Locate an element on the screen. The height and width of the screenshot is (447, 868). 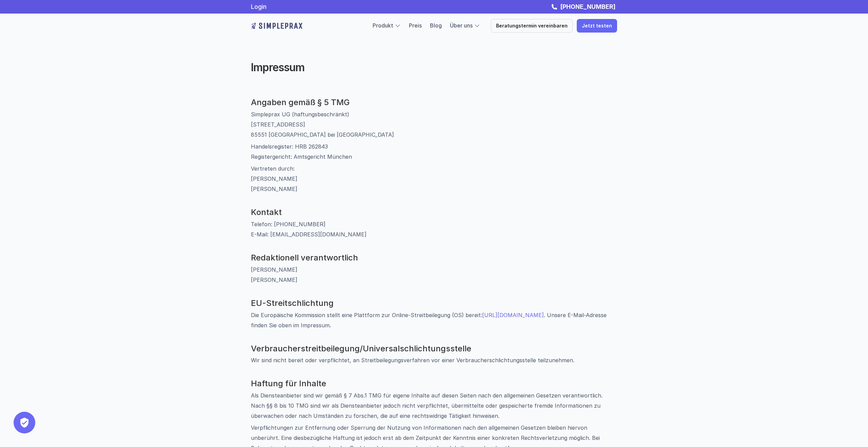
a: Über uns is located at coordinates (461, 25).